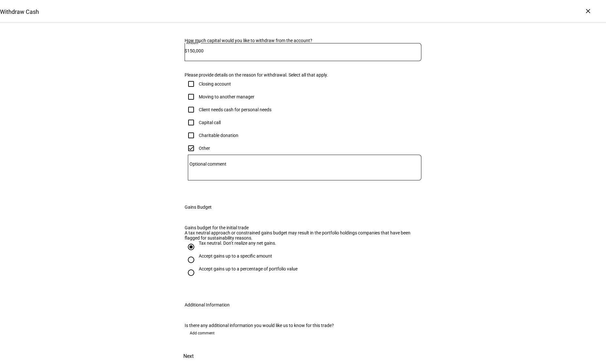  Describe the element at coordinates (188, 356) in the screenshot. I see `span: Next` at that location.